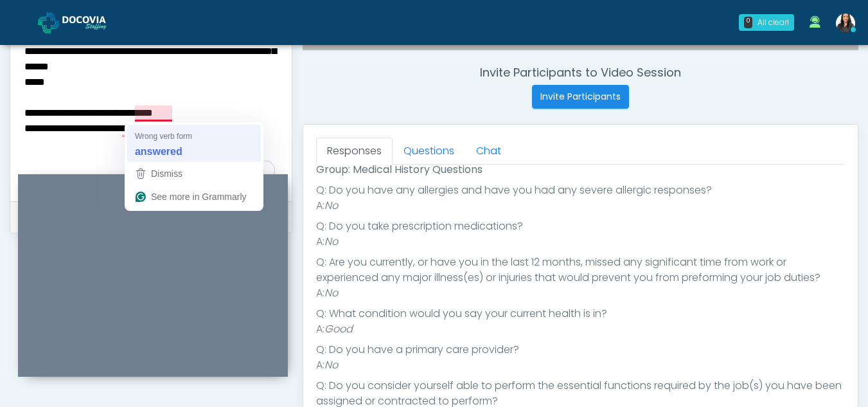 This screenshot has height=407, width=868. I want to click on h4: Invite Participants to Video Session, so click(580, 73).